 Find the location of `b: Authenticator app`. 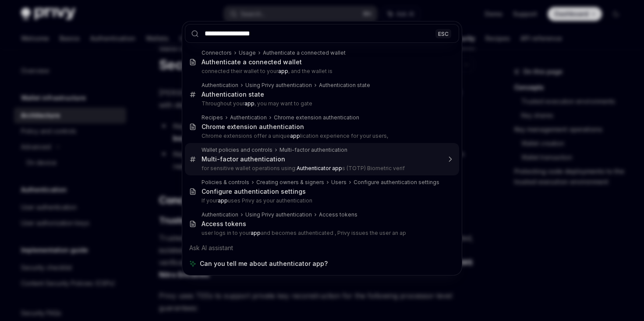

b: Authenticator app is located at coordinates (319, 168).